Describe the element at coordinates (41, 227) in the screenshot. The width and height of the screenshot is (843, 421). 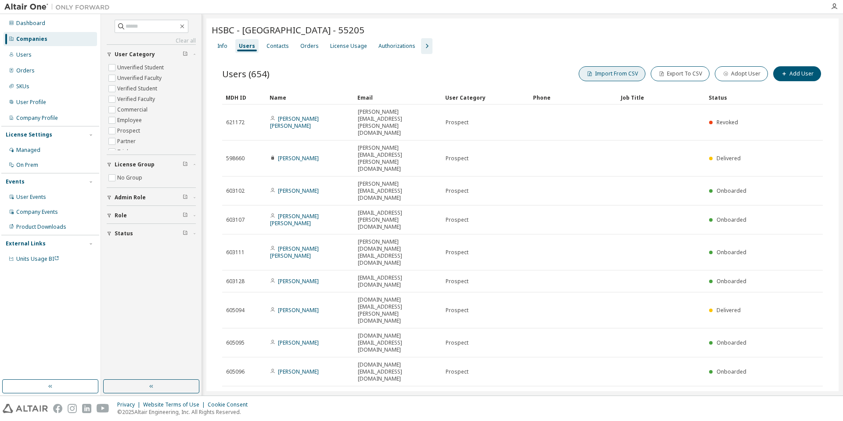
I see `div: Product Downloads` at that location.